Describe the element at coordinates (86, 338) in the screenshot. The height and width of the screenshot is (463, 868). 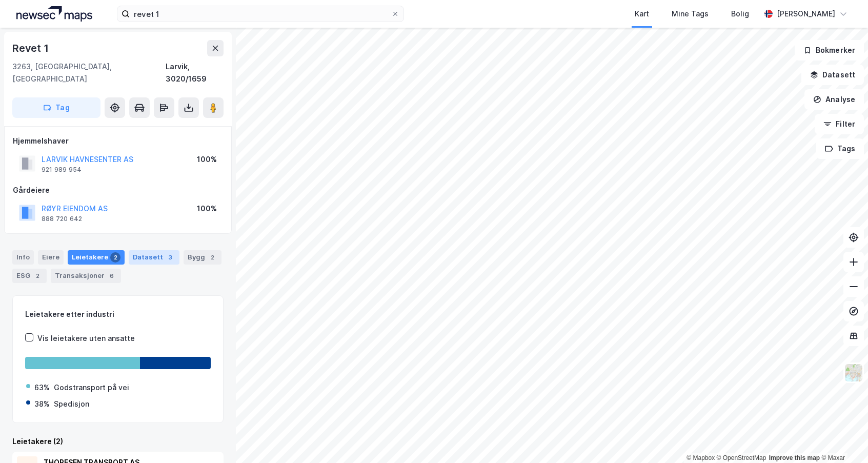
I see `div: Vis leietakere uten ansatte` at that location.